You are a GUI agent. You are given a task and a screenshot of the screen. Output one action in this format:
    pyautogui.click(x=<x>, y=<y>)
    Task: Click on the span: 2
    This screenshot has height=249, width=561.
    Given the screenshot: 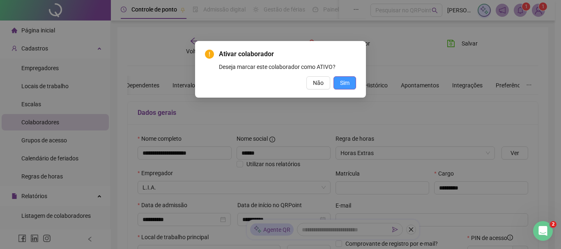 What is the action you would take?
    pyautogui.click(x=553, y=225)
    